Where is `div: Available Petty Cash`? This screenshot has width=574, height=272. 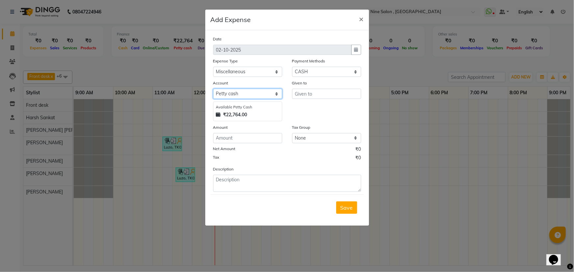 div: Available Petty Cash is located at coordinates (248, 107).